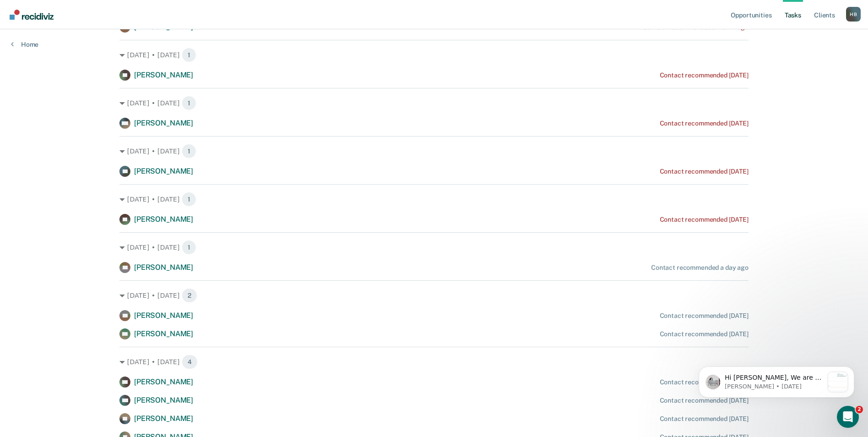 This screenshot has width=868, height=437. Describe the element at coordinates (190, 362) in the screenshot. I see `span: 4` at that location.